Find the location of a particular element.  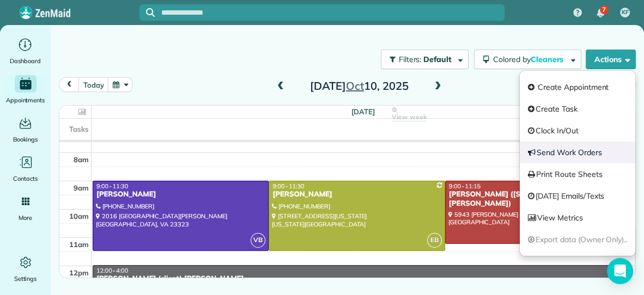

span: Default is located at coordinates (438, 59).